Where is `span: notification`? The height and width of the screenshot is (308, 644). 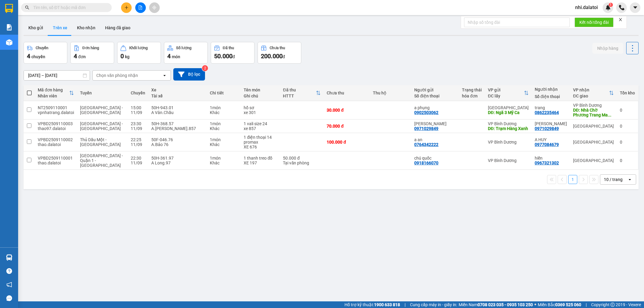
span: notification is located at coordinates (9, 284).